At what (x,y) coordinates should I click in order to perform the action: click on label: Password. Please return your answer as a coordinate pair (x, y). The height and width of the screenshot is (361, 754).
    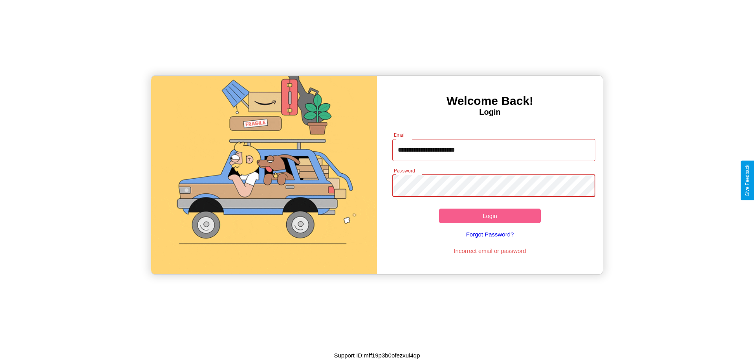
    Looking at the image, I should click on (404, 171).